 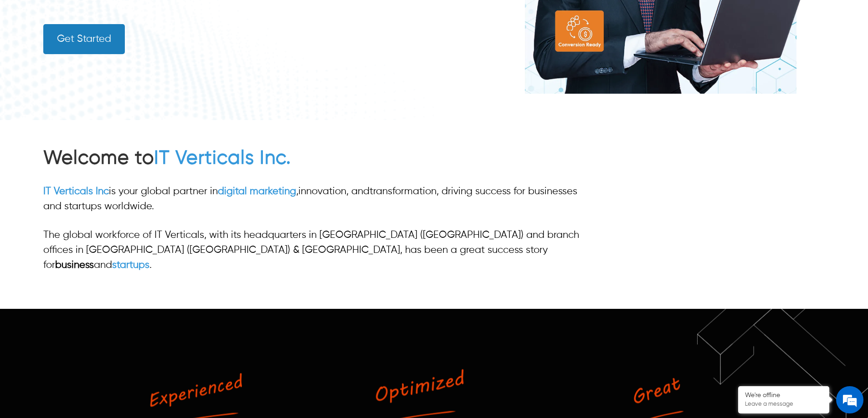 I want to click on strong: startups, so click(x=131, y=265).